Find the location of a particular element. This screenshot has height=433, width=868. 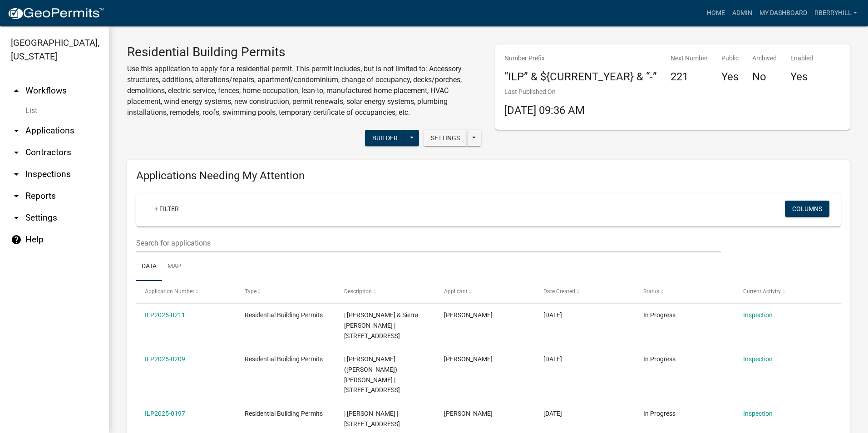

a: Admin is located at coordinates (742, 13).